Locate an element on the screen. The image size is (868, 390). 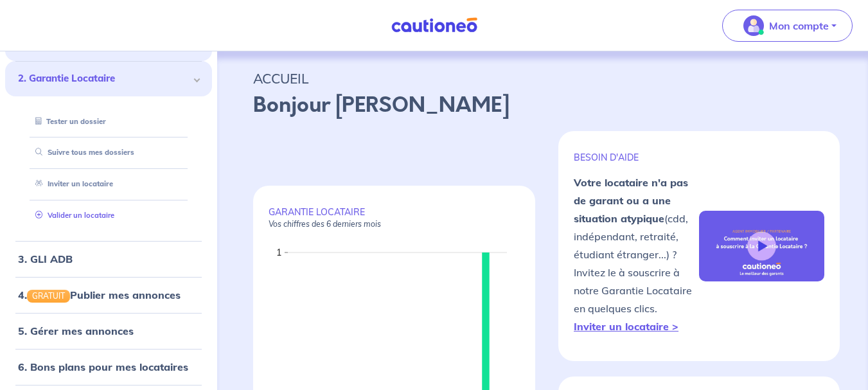
div: Suivre tous mes dossiers is located at coordinates (109, 153).